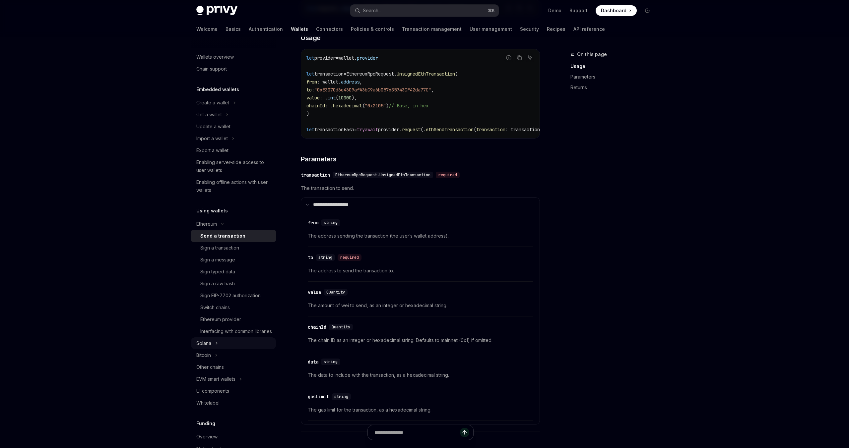 The height and width of the screenshot is (448, 849). I want to click on button: Report incorrect code, so click(509, 58).